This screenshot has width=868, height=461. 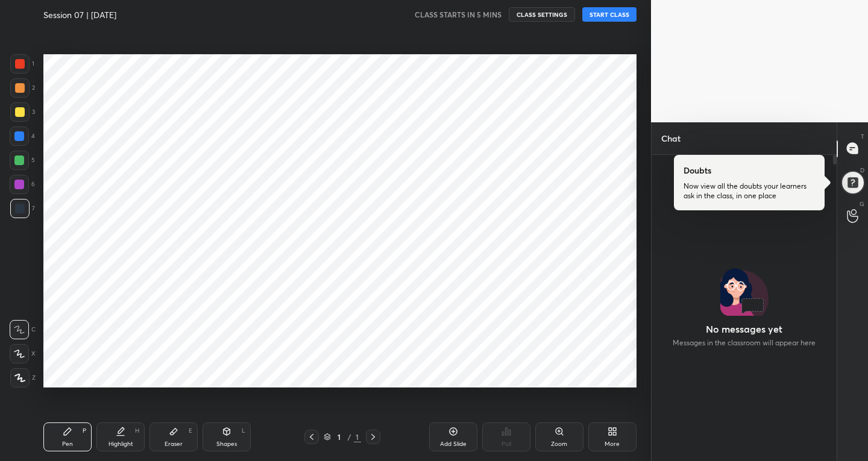 What do you see at coordinates (22, 136) in the screenshot?
I see `div: 4` at bounding box center [22, 136].